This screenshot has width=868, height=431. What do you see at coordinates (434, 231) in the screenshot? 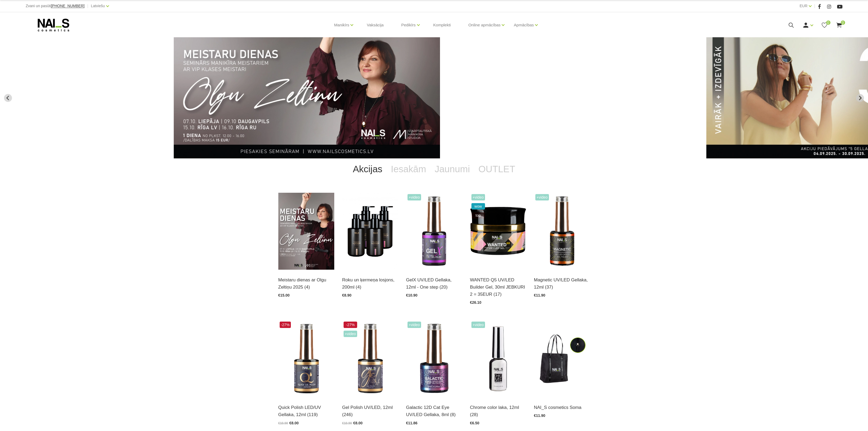
I see `img: Trīs vienā - bāze, tonis, tops (trausliem nagiem vēlams papildus lietot bāzi). Ilgnoturīga un int...` at bounding box center [434, 231].